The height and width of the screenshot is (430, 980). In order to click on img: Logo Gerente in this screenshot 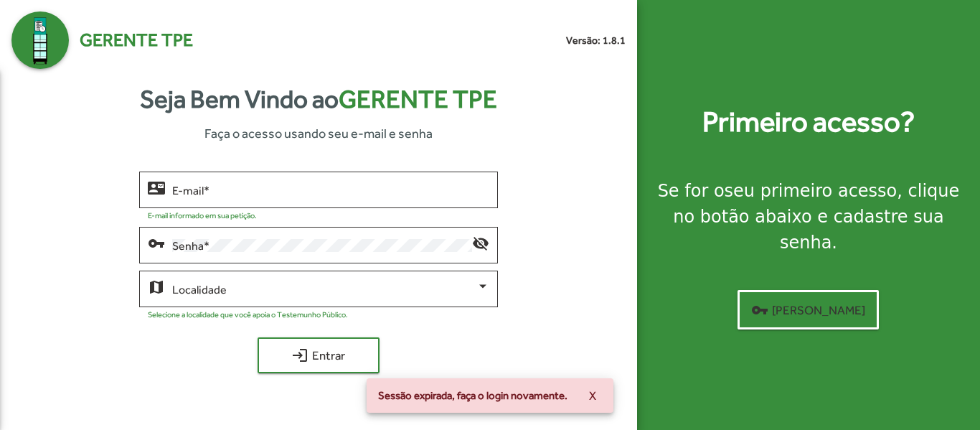, I will do `click(40, 40)`.